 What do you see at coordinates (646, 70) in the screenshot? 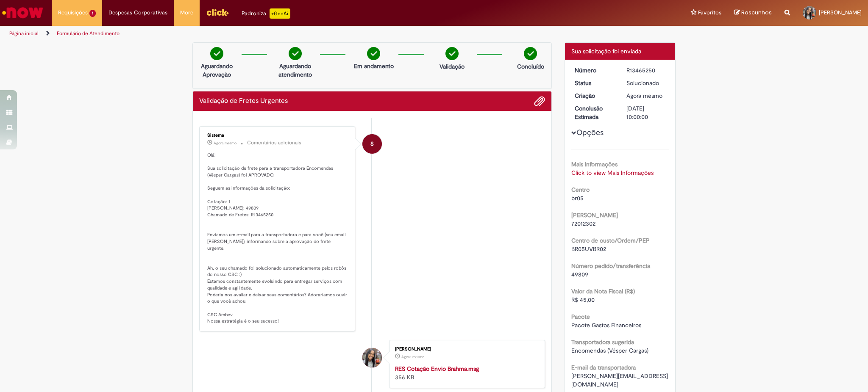
I see `div: R13465250` at bounding box center [646, 70].